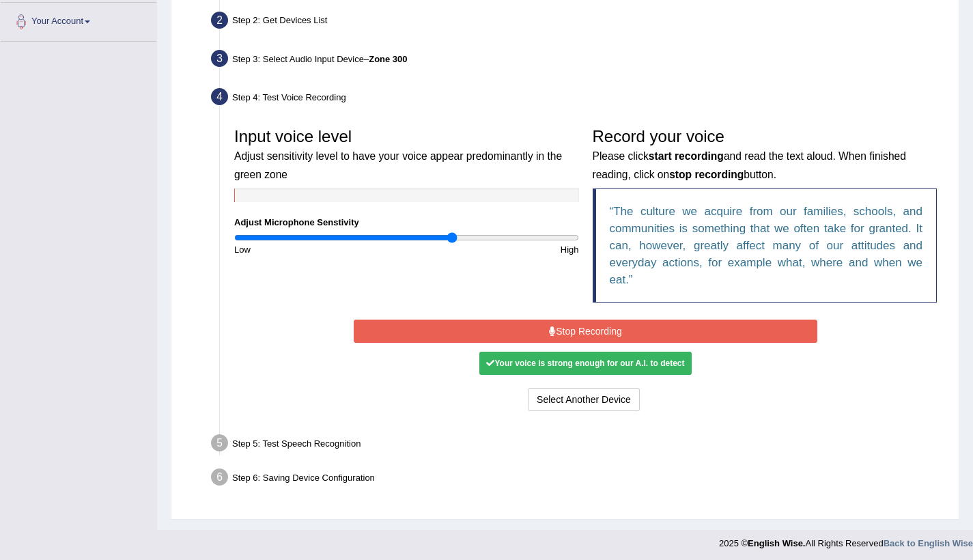  I want to click on div: Step 6: Saving Device Configuration, so click(578, 479).